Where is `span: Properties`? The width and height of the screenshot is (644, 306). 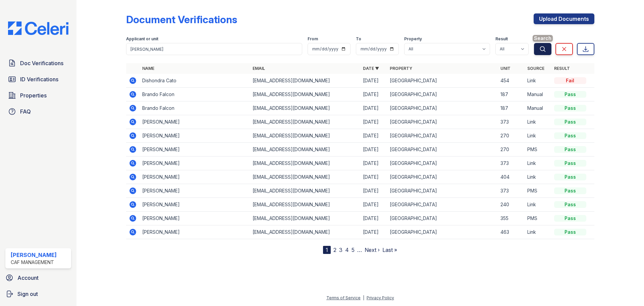 span: Properties is located at coordinates (33, 95).